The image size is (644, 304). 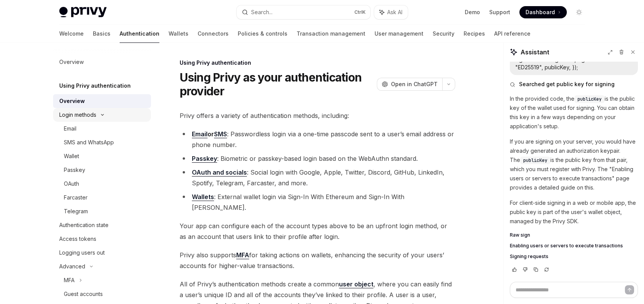 I want to click on button: Toggle dark mode, so click(x=579, y=12).